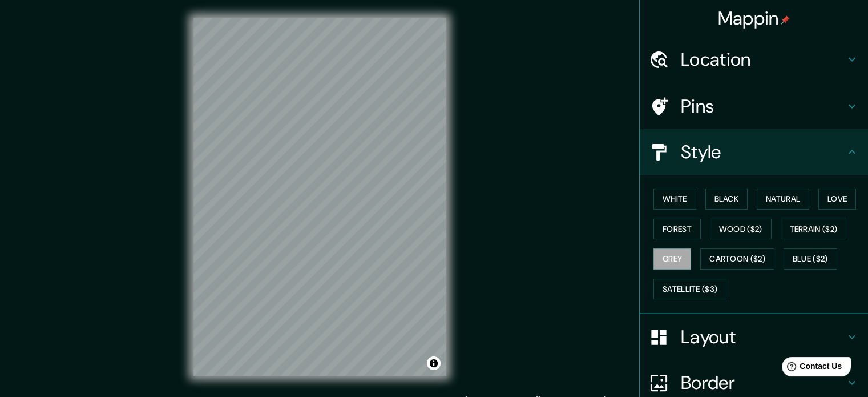 Image resolution: width=868 pixels, height=397 pixels. What do you see at coordinates (741, 229) in the screenshot?
I see `button: Wood ($2)` at bounding box center [741, 229].